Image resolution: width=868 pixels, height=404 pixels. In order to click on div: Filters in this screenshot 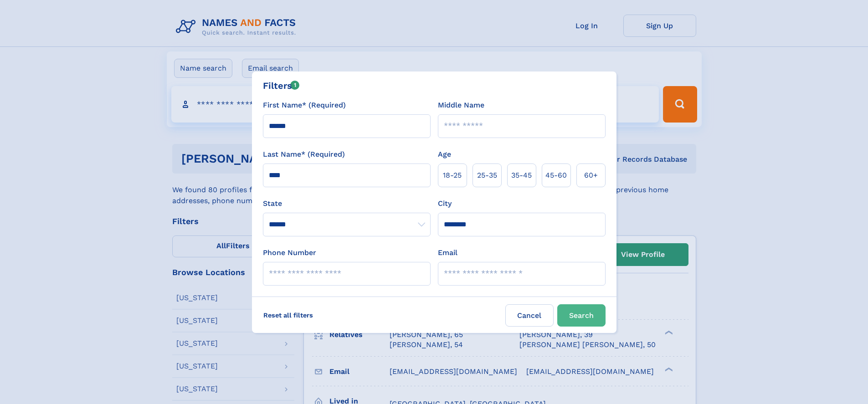, I will do `click(282, 86)`.